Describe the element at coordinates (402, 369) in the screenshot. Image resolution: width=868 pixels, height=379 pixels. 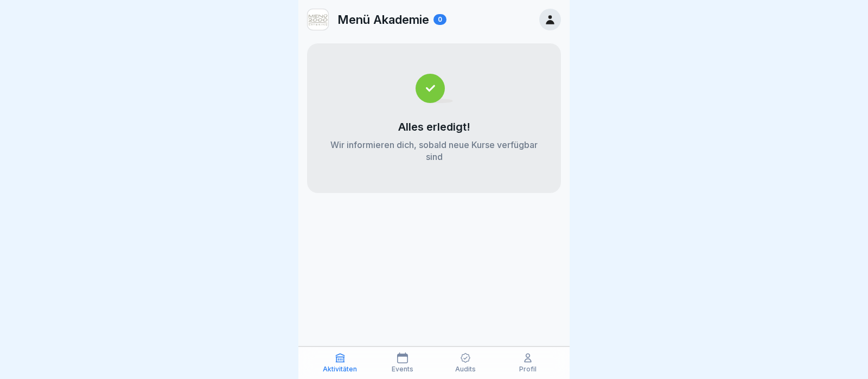
I see `p: Events` at that location.